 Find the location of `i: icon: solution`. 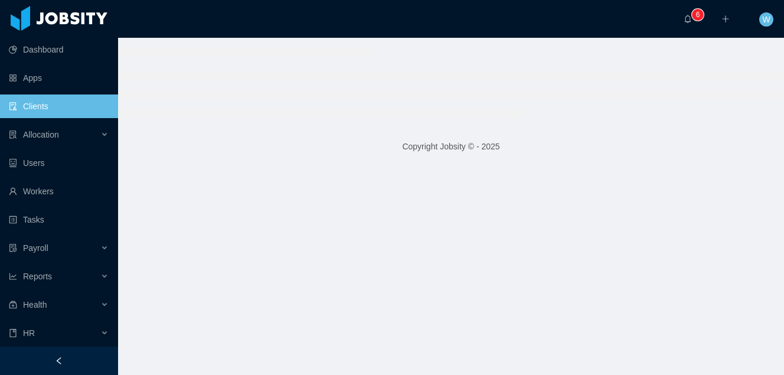

i: icon: solution is located at coordinates (13, 135).